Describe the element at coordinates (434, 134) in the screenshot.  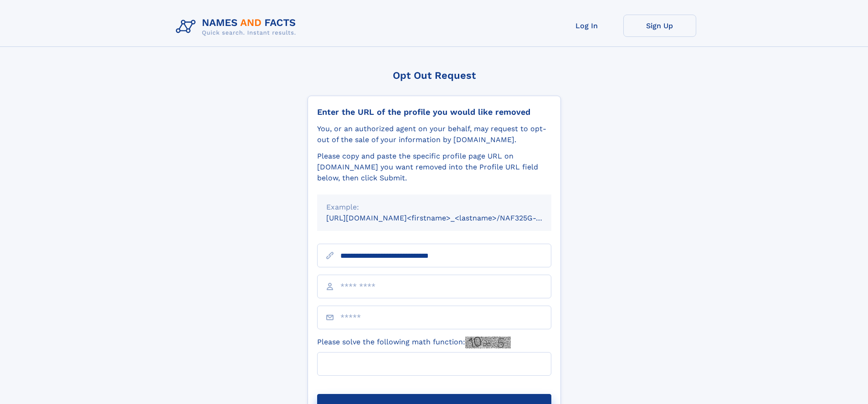
I see `div: You, or an authorized agent on your behalf, may request to opt-out of the sale of your informatio...` at that location.